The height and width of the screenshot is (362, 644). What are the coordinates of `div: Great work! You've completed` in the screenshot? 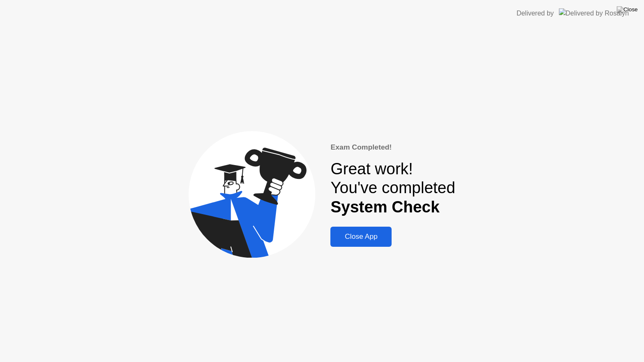 It's located at (393, 188).